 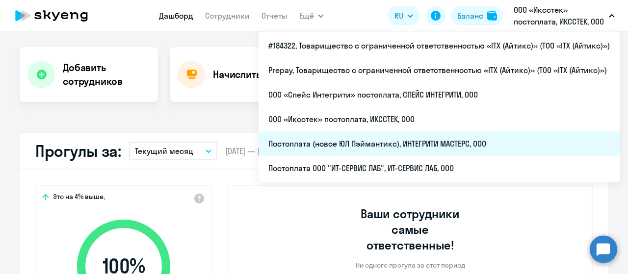 What do you see at coordinates (477, 16) in the screenshot?
I see `a: Балансbalance` at bounding box center [477, 16].